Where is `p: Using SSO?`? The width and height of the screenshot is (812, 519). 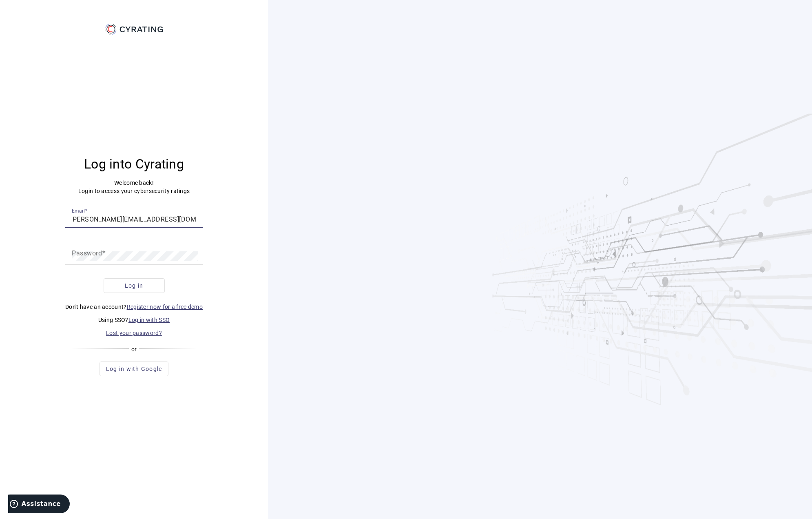 p: Using SSO? is located at coordinates (134, 320).